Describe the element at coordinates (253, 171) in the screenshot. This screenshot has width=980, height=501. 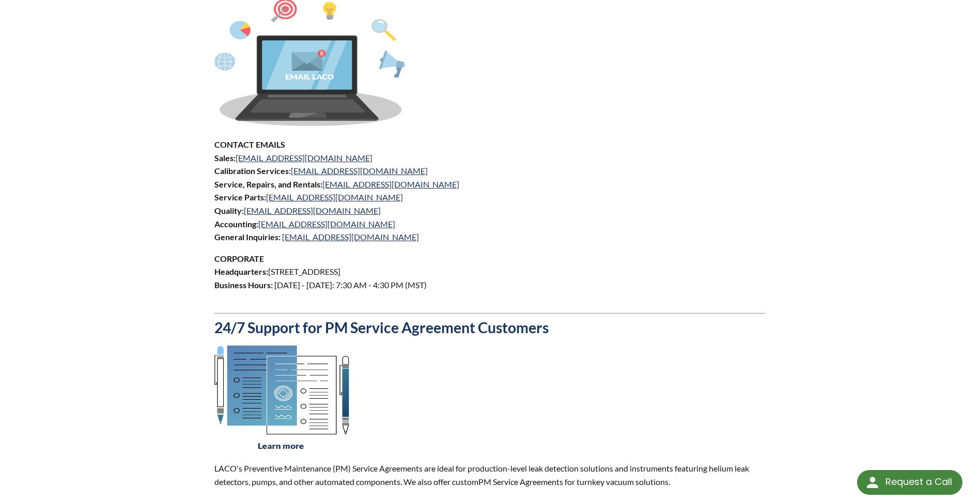
I see `strong: Calibration Services:` at that location.